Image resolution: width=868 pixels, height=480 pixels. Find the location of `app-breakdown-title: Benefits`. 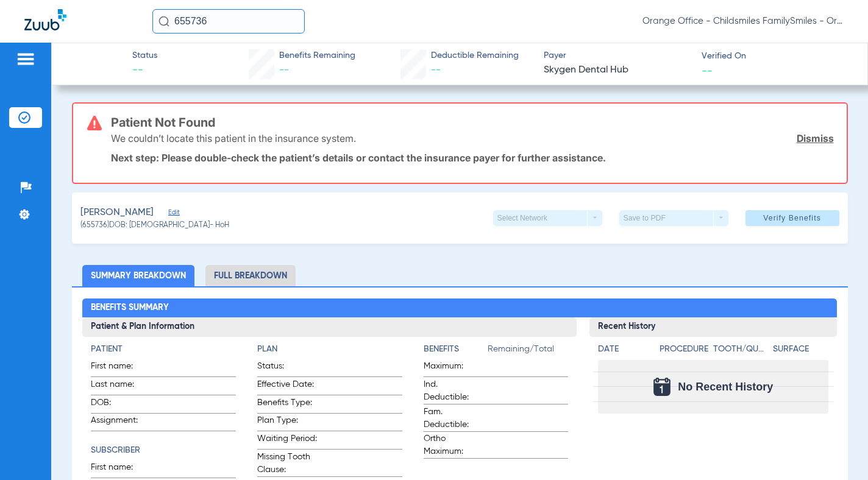

app-breakdown-title: Benefits is located at coordinates (455, 352).